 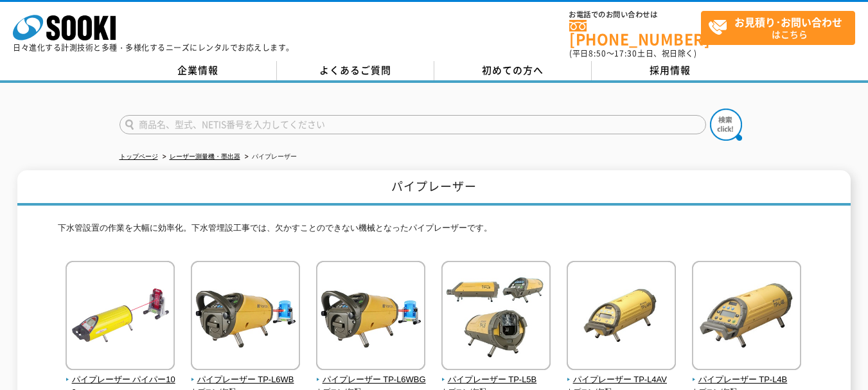 I want to click on span: 初めての方へ, so click(x=513, y=70).